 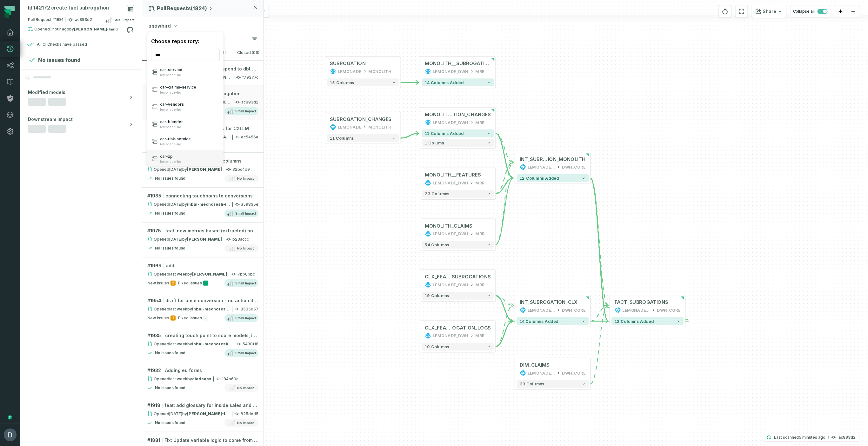 What do you see at coordinates (178, 87) in the screenshot?
I see `span: car-claims-service` at bounding box center [178, 87].